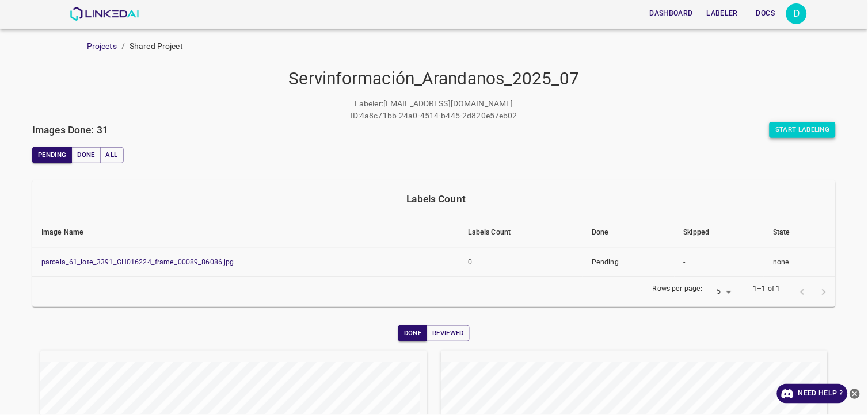 The image size is (868, 415). Describe the element at coordinates (628, 233) in the screenshot. I see `th: Done` at that location.